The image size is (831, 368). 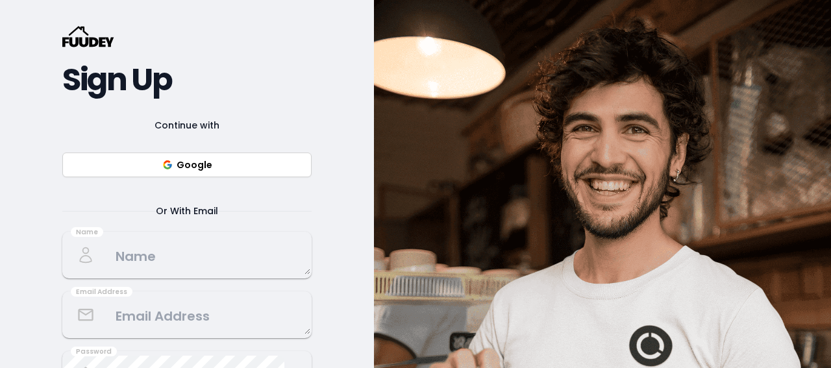 What do you see at coordinates (93, 352) in the screenshot?
I see `div: Password` at bounding box center [93, 352].